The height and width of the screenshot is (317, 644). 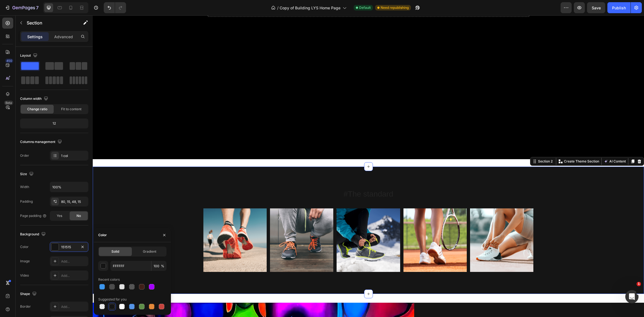 What do you see at coordinates (25, 187) in the screenshot?
I see `div: Width` at bounding box center [25, 187].